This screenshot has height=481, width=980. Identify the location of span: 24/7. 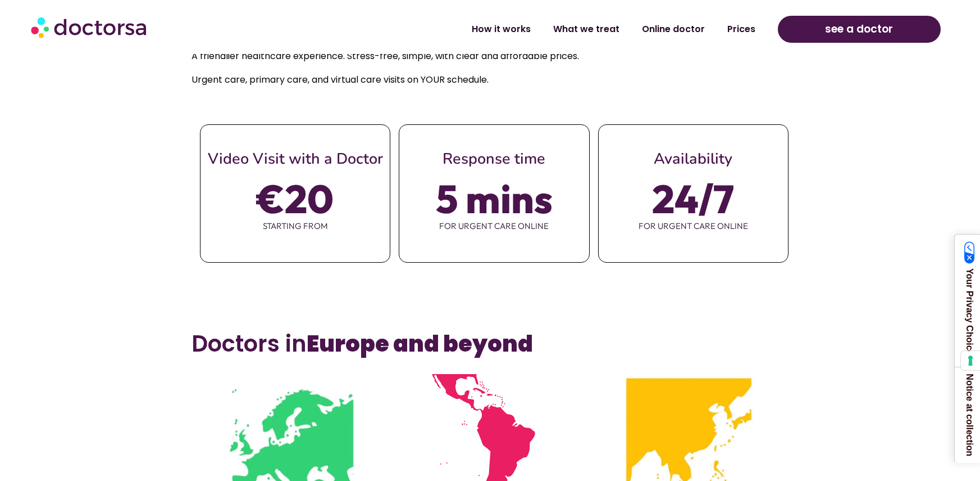
(693, 198).